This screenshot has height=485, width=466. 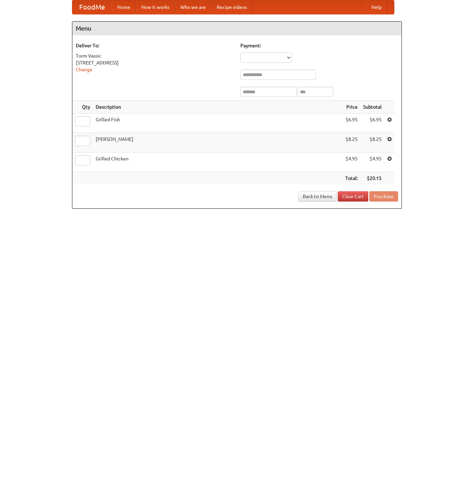 I want to click on a: How it works, so click(x=155, y=7).